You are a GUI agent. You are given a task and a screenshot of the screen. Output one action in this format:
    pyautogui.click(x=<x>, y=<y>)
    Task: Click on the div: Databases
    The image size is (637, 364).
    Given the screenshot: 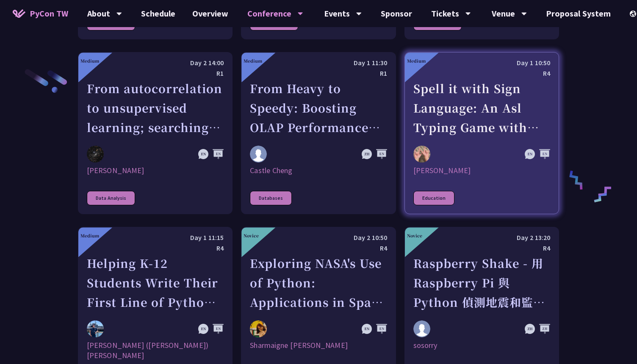 What is the action you would take?
    pyautogui.click(x=271, y=198)
    